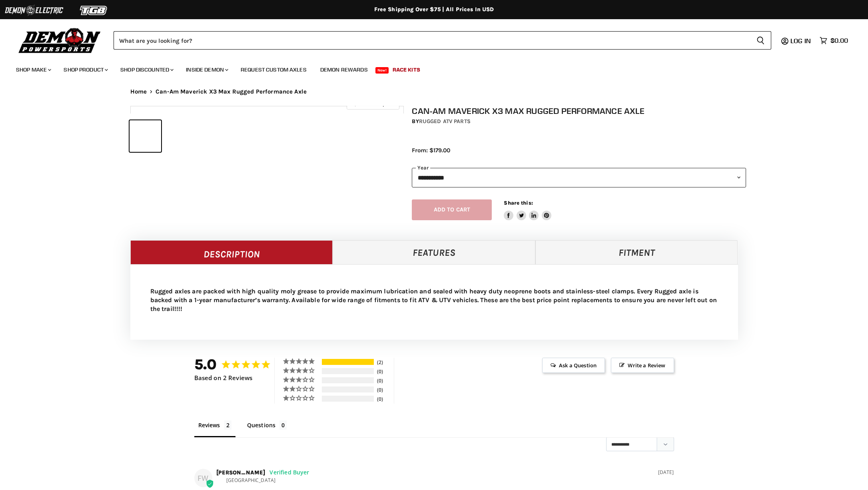 The image size is (868, 490). Describe the element at coordinates (528, 210) in the screenshot. I see `aside: Share this:` at that location.